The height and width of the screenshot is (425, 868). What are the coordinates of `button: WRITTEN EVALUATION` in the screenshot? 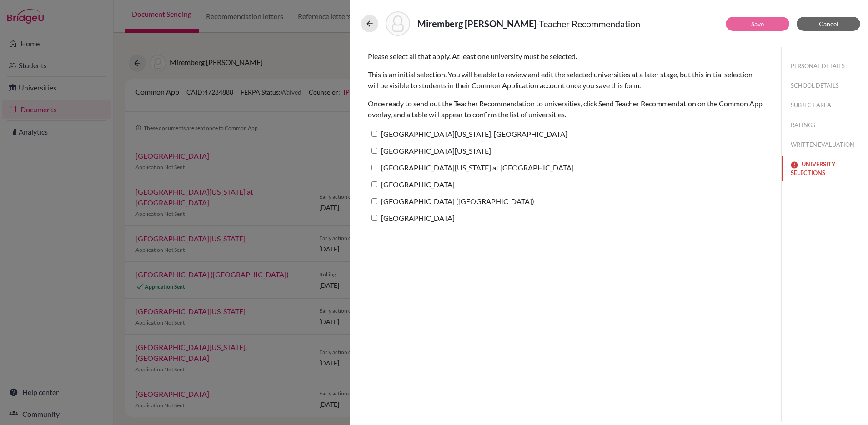 It's located at (824, 145).